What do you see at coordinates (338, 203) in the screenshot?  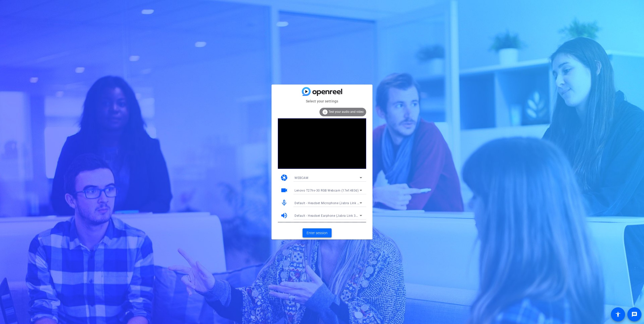 I see `span: Default - Headset Microphone (Jabra Link 370) (0b0e:245e)` at bounding box center [338, 203].